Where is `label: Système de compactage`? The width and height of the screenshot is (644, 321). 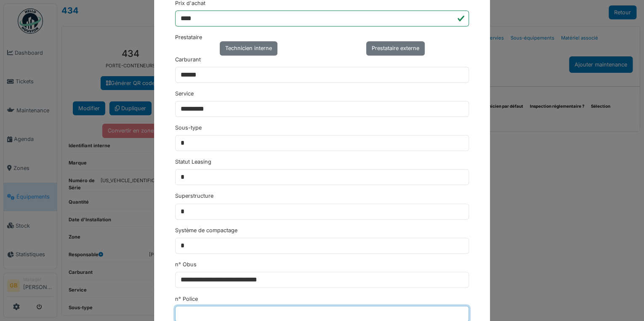
label: Système de compactage is located at coordinates (206, 230).